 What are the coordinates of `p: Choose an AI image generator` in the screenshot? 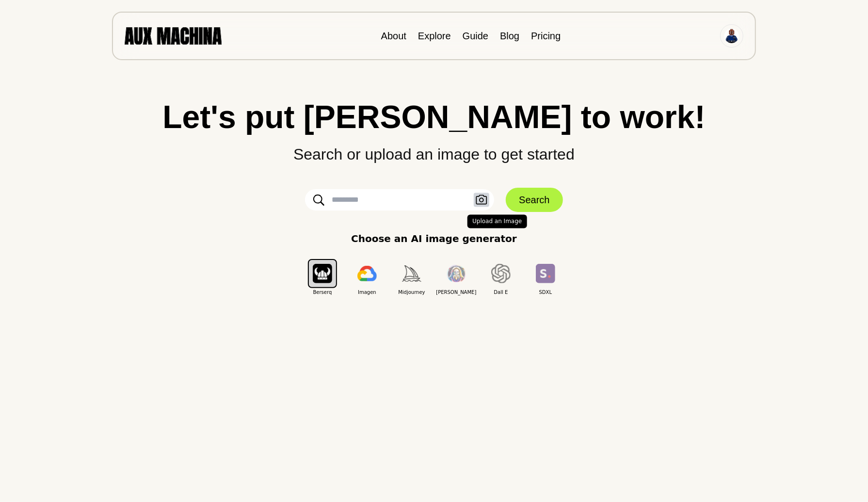 It's located at (434, 239).